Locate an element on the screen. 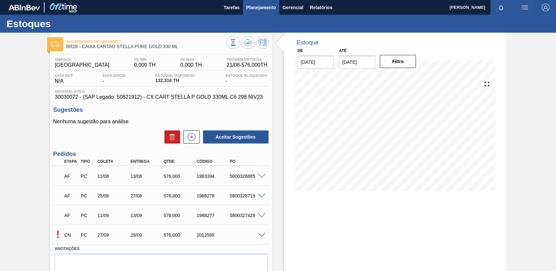 The width and height of the screenshot is (556, 271). img: TNhmsLtSVTkK8tSr43FrP2fwEKptu5GPRR3wAAAABJRU5ErkJggg== is located at coordinates (24, 8).